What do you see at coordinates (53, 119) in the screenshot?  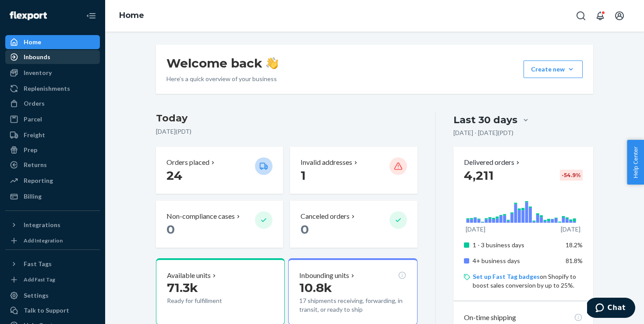 I see `a: Parcel` at bounding box center [53, 119].